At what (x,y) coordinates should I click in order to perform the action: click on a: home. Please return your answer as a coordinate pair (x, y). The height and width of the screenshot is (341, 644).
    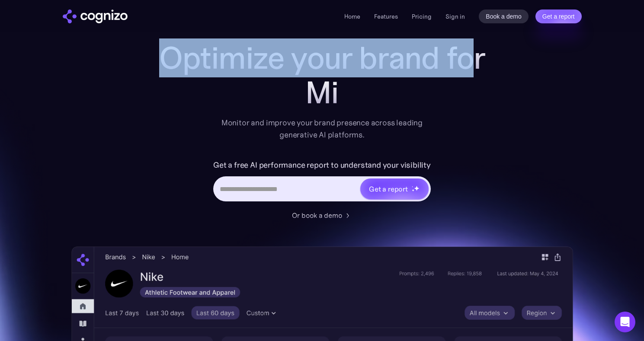
    Looking at the image, I should click on (95, 16).